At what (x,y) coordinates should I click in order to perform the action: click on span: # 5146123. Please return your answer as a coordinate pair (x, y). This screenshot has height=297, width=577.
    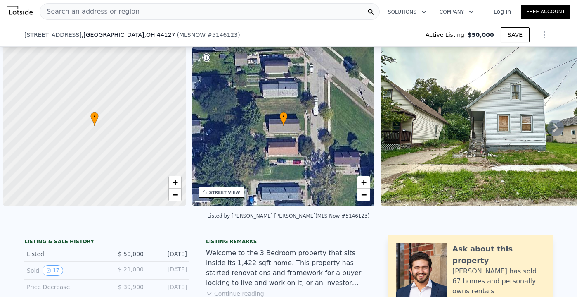
    Looking at the image, I should click on (223, 35).